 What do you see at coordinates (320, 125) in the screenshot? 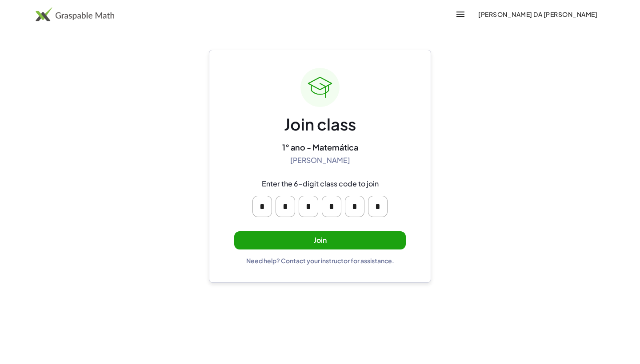
I see `div: Join class` at bounding box center [320, 125].